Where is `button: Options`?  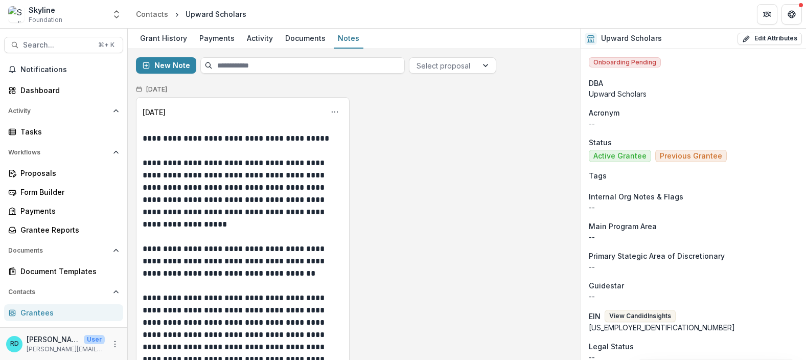 button: Options is located at coordinates (335, 112).